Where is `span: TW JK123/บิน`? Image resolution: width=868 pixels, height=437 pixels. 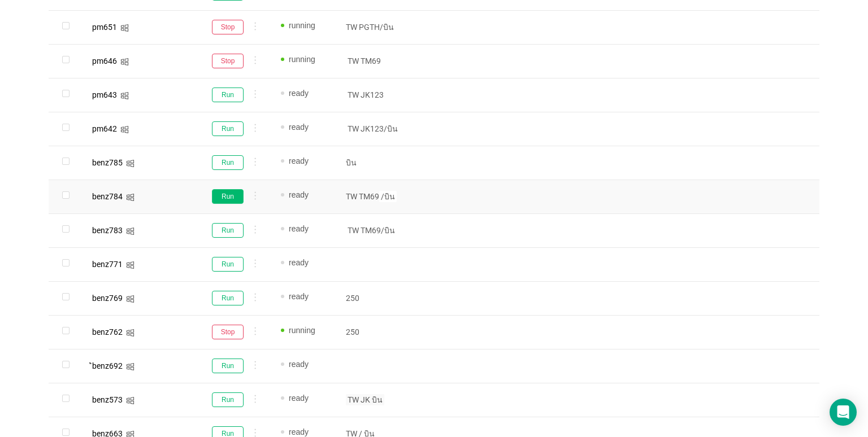
span: TW JK123/บิน is located at coordinates (372, 129).